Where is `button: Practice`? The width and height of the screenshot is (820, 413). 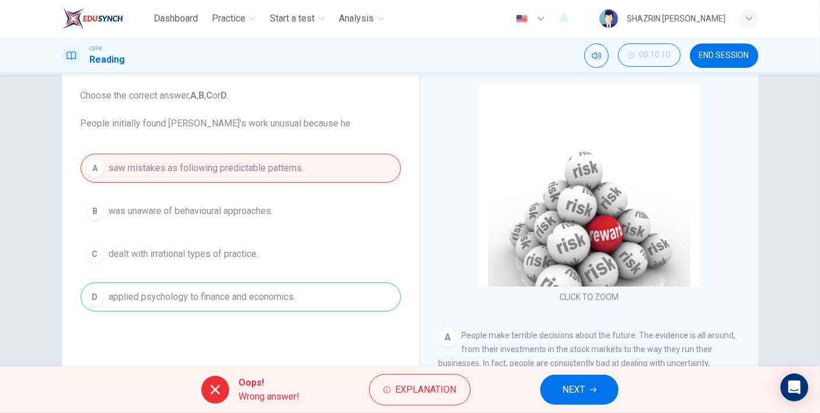
button: Practice is located at coordinates (234, 19).